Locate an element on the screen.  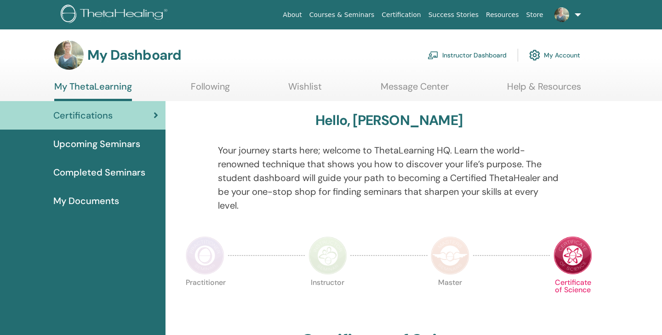
a: Resources is located at coordinates (503, 15).